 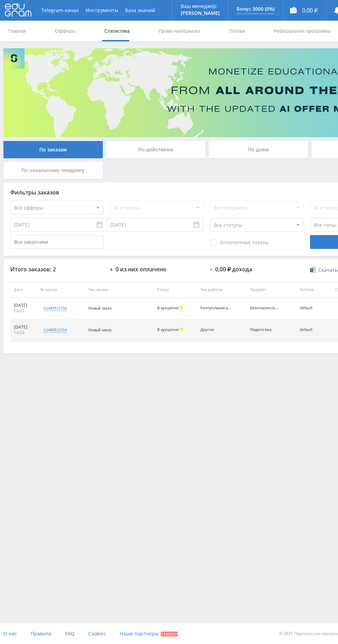 What do you see at coordinates (266, 329) in the screenshot?
I see `div: Педагогика` at bounding box center [266, 329].